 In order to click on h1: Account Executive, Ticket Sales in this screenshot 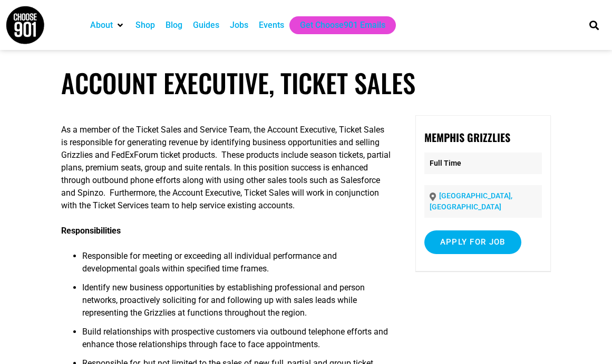, I will do `click(306, 83)`.